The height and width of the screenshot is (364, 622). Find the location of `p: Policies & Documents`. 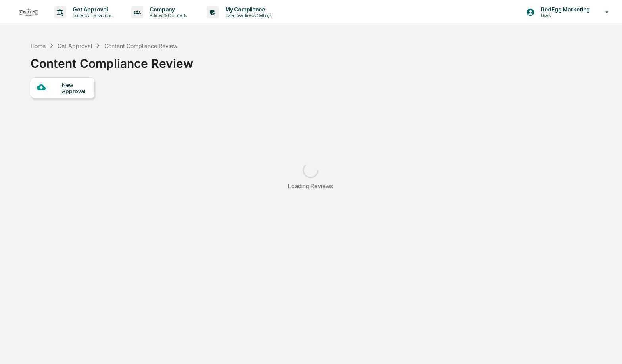

p: Policies & Documents is located at coordinates (167, 16).